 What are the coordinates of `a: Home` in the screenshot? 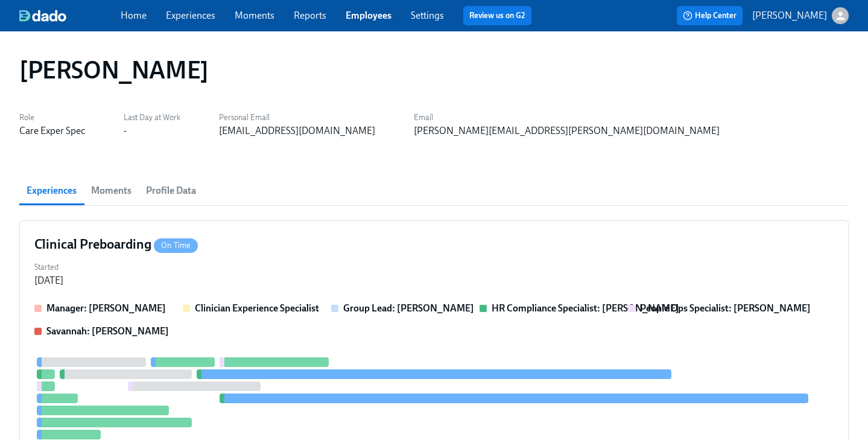 It's located at (133, 15).